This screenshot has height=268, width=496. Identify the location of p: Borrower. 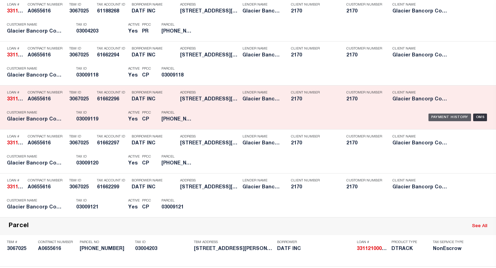
(315, 242).